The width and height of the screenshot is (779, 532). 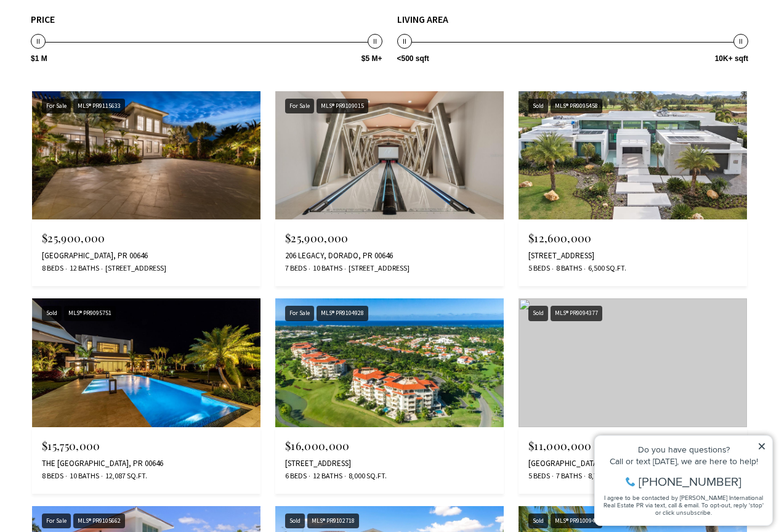 I want to click on div: MLS® PR9105662, so click(x=99, y=520).